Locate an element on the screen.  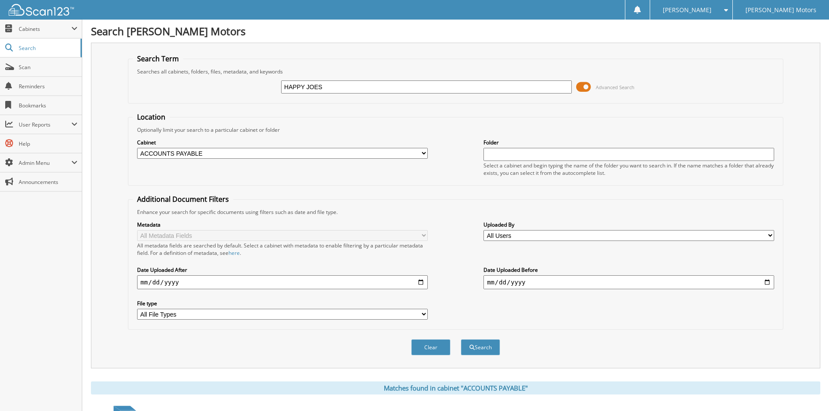
a: here is located at coordinates (234, 253).